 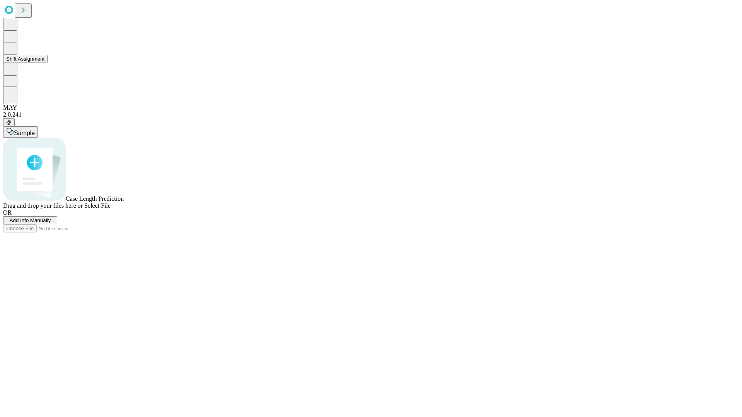 What do you see at coordinates (97, 205) in the screenshot?
I see `span: Select File` at bounding box center [97, 205].